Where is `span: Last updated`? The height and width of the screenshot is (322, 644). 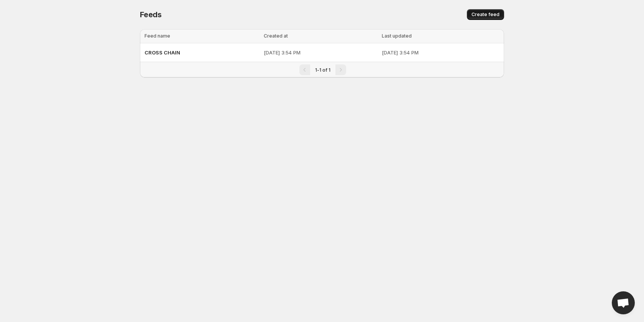 span: Last updated is located at coordinates (397, 36).